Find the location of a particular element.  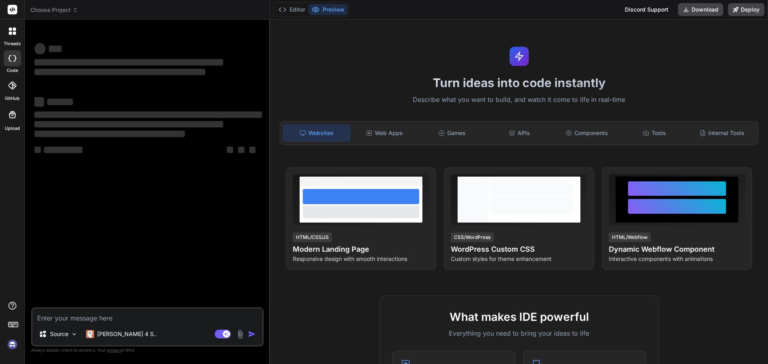

label: Upload is located at coordinates (12, 128).